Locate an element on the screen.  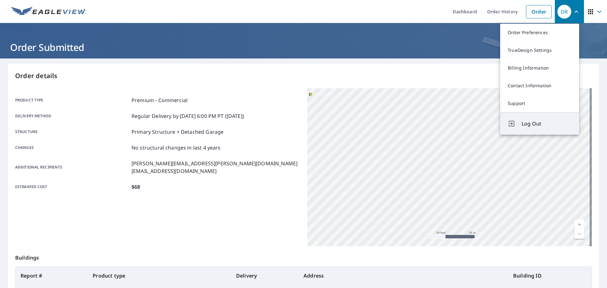
p: Premium - Commercial is located at coordinates (159, 100).